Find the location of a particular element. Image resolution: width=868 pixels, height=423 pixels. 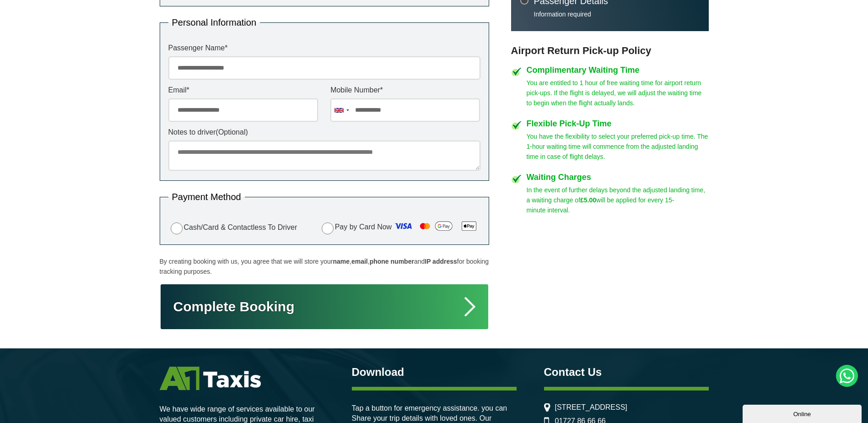

strong: £5.00 is located at coordinates (588, 200).